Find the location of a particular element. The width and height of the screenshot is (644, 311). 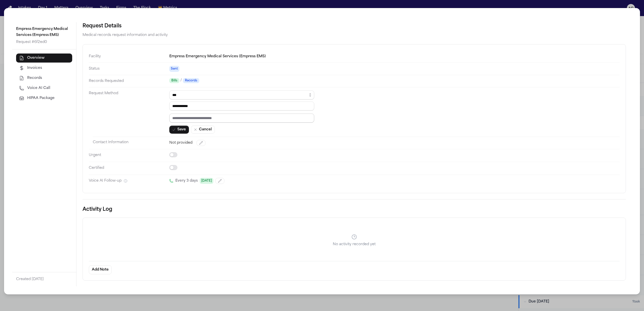

span: Bills is located at coordinates (174, 80).